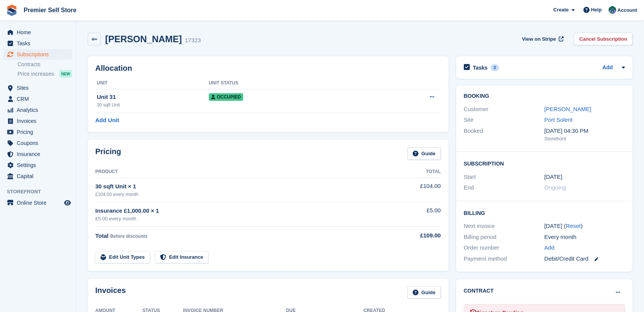 This screenshot has height=312, width=644. I want to click on div: Storefront, so click(585, 139).